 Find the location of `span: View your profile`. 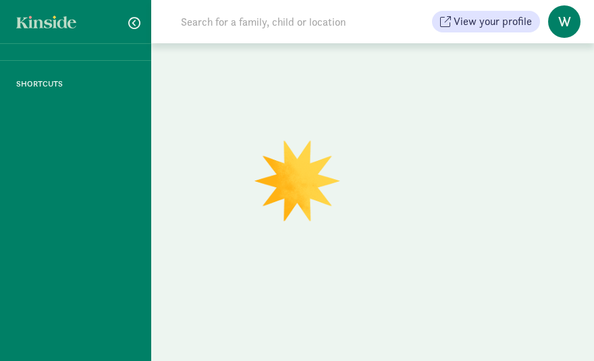

span: View your profile is located at coordinates (493, 22).